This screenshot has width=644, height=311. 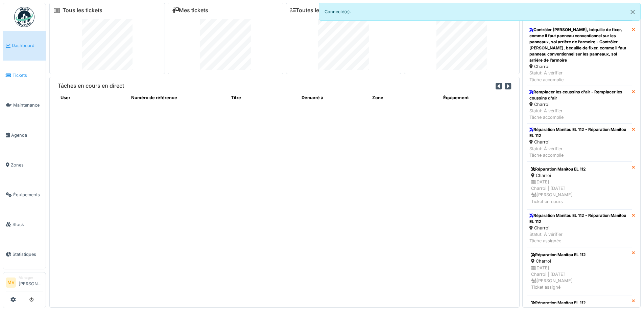 I want to click on a: Dashboard, so click(x=24, y=45).